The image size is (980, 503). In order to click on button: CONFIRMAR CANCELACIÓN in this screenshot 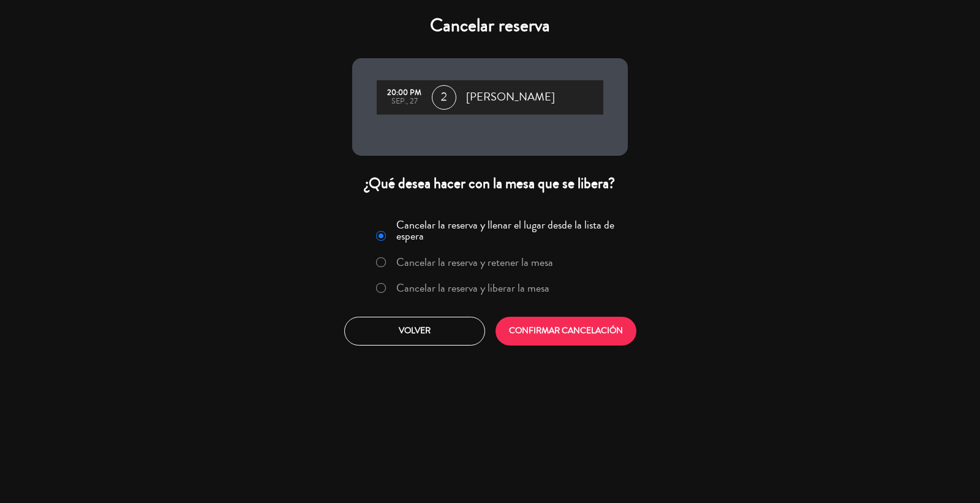, I will do `click(565, 331)`.